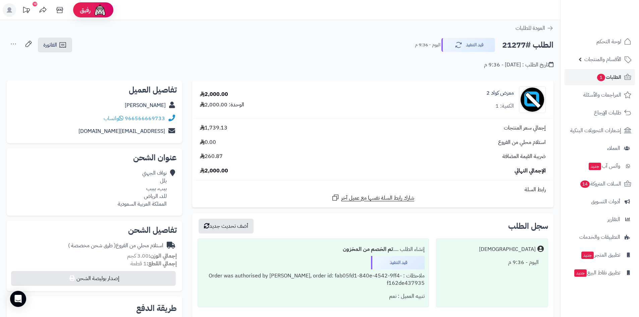 This screenshot has width=639, height=317. I want to click on span: ضريبة القيمة المضافة, so click(524, 156).